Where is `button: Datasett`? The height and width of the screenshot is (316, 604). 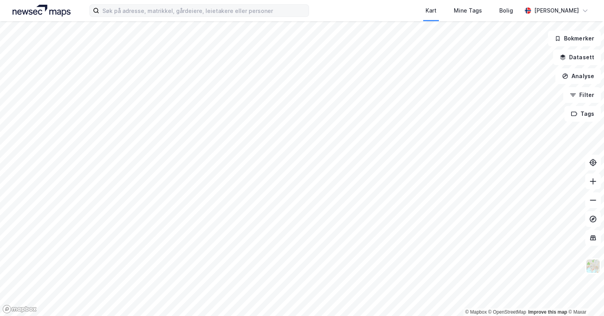 button: Datasett is located at coordinates (577, 57).